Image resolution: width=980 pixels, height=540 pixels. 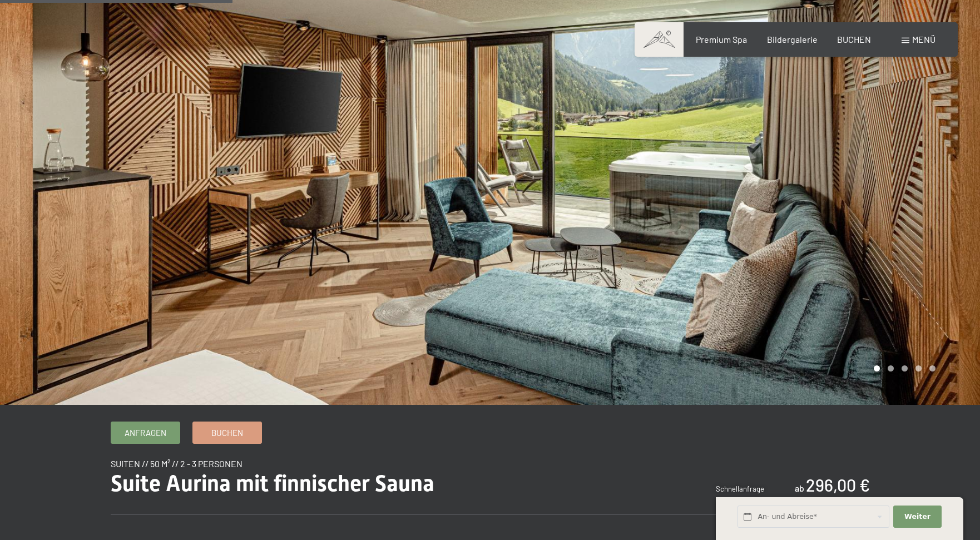 I want to click on span: ab, so click(x=800, y=488).